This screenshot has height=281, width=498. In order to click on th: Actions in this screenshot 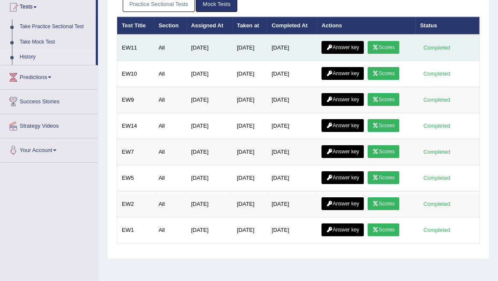, I will do `click(366, 26)`.